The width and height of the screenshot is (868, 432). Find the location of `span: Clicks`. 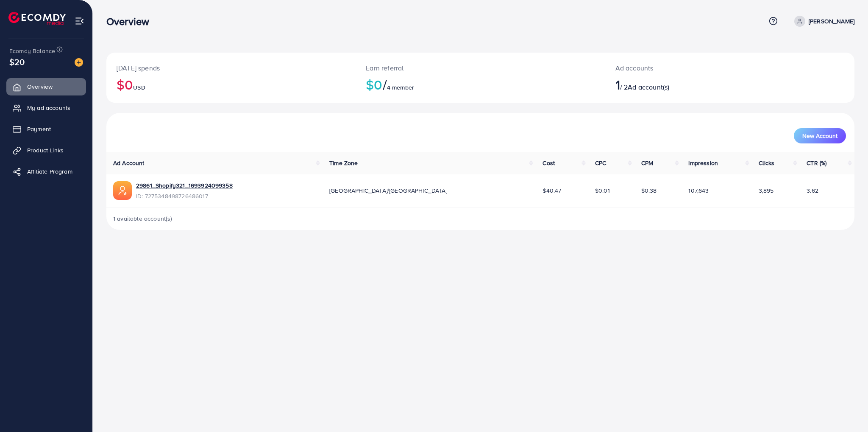

span: Clicks is located at coordinates (767, 163).